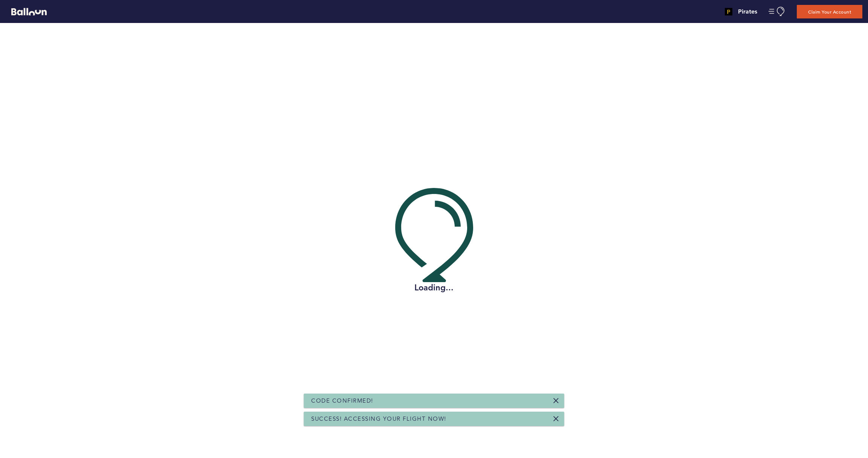 The image size is (868, 458). I want to click on svg: Balloon, so click(29, 11).